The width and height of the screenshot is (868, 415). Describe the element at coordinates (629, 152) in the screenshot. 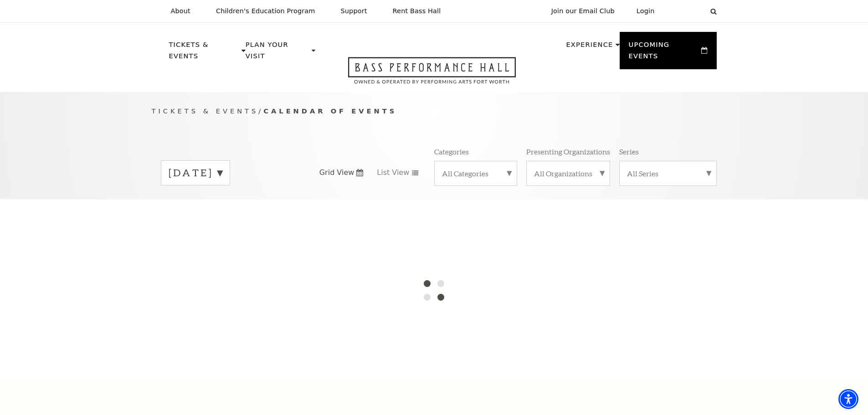

I see `p: Series` at that location.